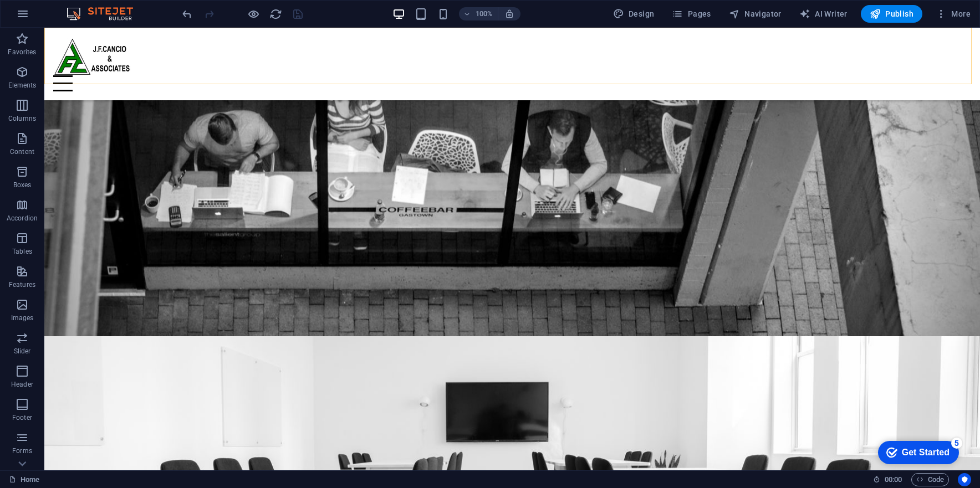 The width and height of the screenshot is (980, 488). What do you see at coordinates (964, 480) in the screenshot?
I see `button: Usercentrics` at bounding box center [964, 480].